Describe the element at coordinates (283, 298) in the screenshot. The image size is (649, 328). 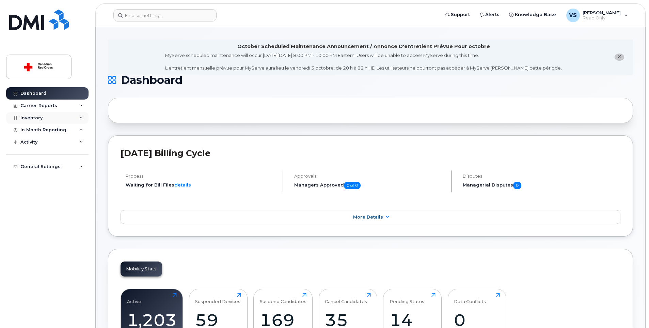
I see `div: Suspend Candidates` at that location.